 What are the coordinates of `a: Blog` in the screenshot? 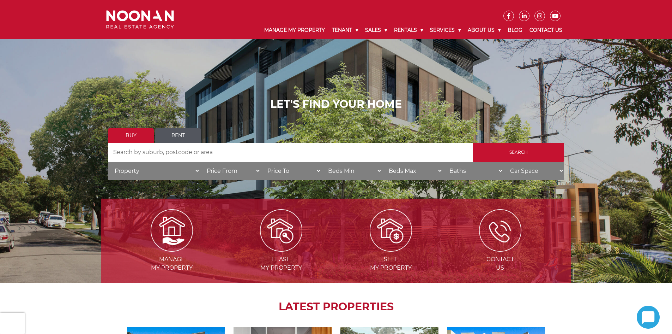 It's located at (515, 30).